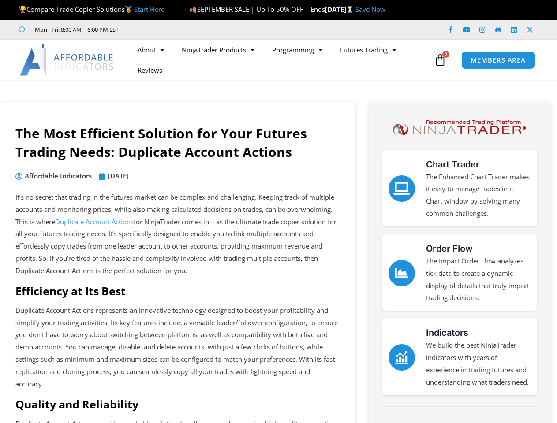 This screenshot has width=557, height=423. What do you see at coordinates (370, 9) in the screenshot?
I see `a: Save Now` at bounding box center [370, 9].